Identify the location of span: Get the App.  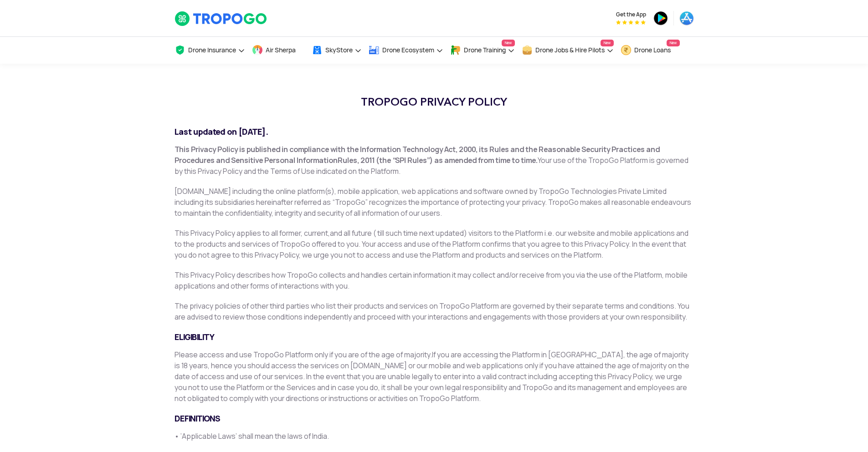
(631, 15).